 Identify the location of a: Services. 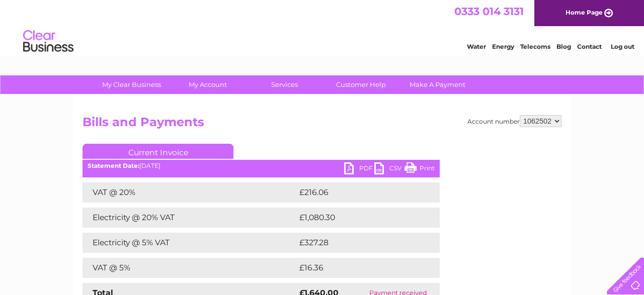
(284, 84).